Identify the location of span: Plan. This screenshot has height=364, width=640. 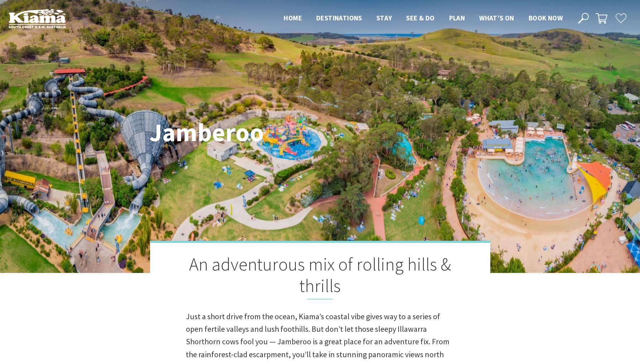
(457, 18).